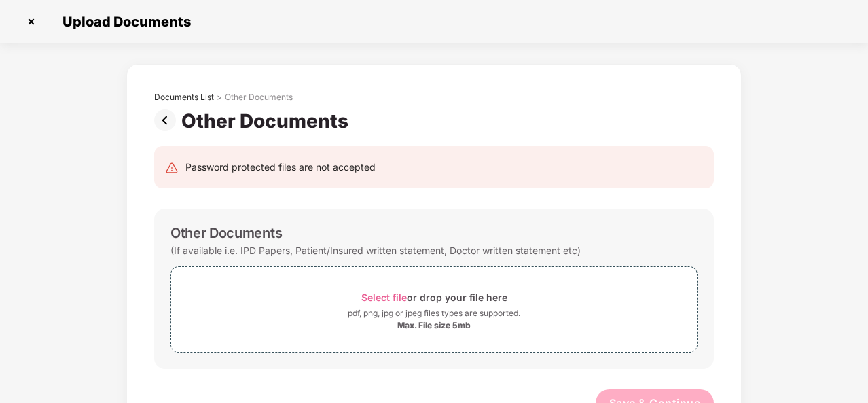  Describe the element at coordinates (384, 297) in the screenshot. I see `span: Select file` at that location.